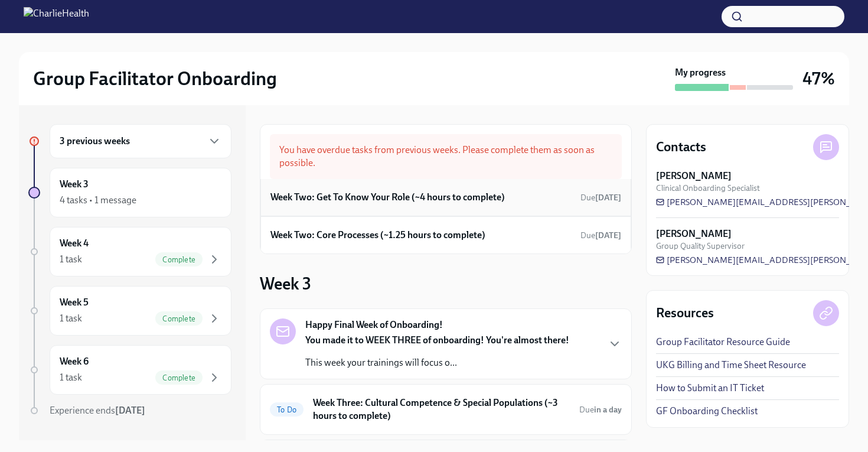 The image size is (868, 452). What do you see at coordinates (437, 340) in the screenshot?
I see `strong: You made it to WEEK THREE of onboarding! You're almost there!` at bounding box center [437, 340].